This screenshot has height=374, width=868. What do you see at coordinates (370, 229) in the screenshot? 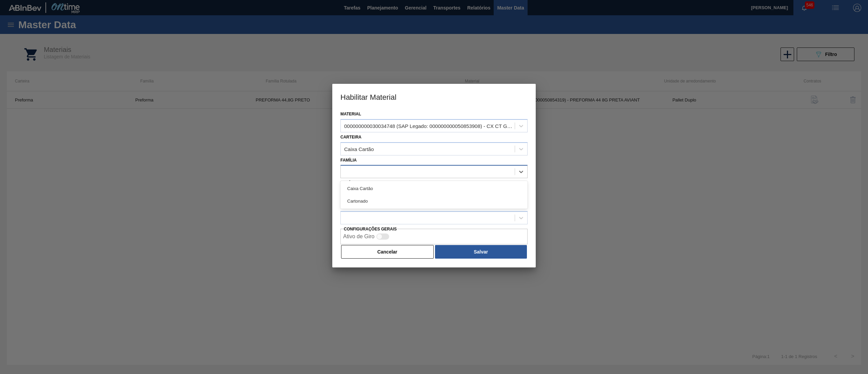
I see `label: Configurações Gerais` at bounding box center [370, 229].